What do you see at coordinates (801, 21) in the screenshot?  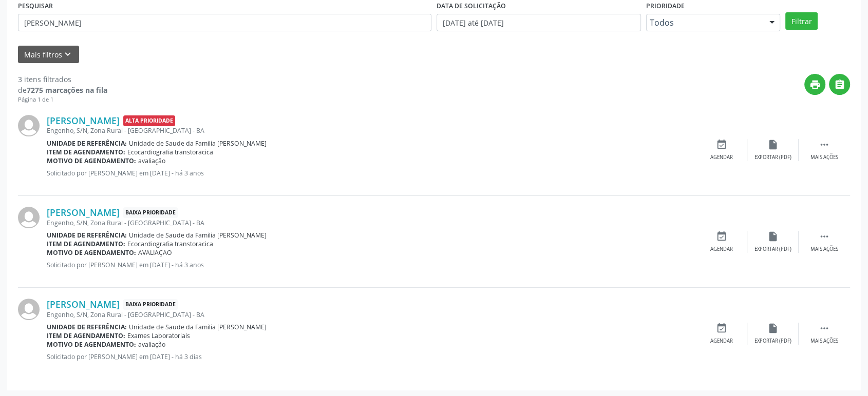 I see `button: Filtrar` at bounding box center [801, 21].